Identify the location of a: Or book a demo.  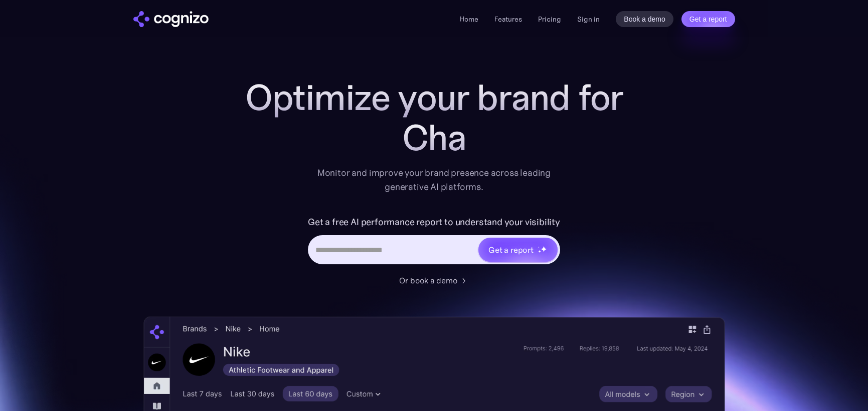
(435, 280).